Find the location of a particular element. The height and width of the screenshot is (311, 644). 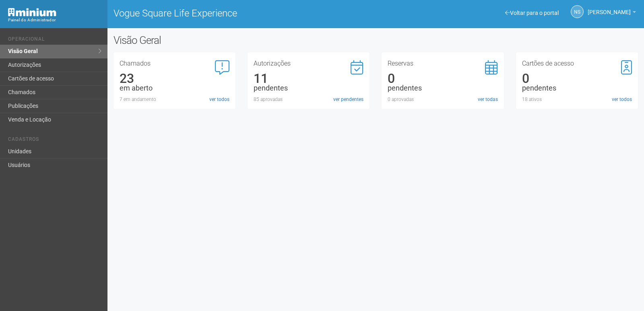

div: 7 em andamento is located at coordinates (174, 99).